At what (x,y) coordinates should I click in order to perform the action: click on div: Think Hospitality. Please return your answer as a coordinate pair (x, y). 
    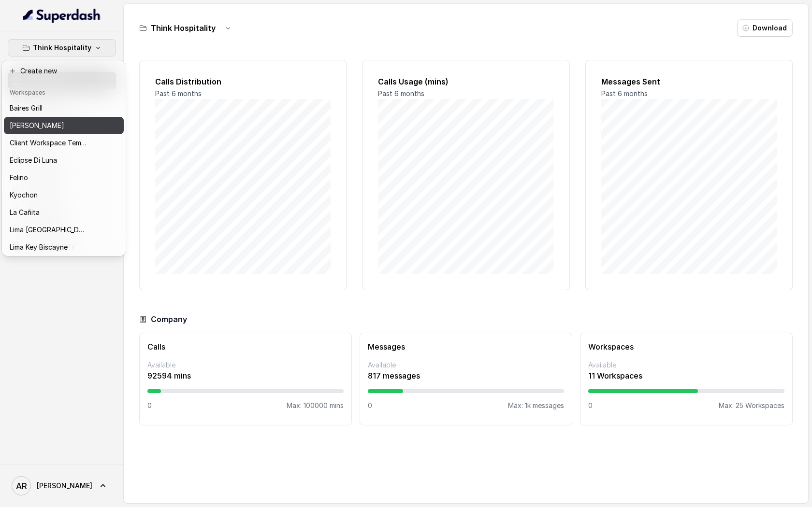
    Looking at the image, I should click on (64, 158).